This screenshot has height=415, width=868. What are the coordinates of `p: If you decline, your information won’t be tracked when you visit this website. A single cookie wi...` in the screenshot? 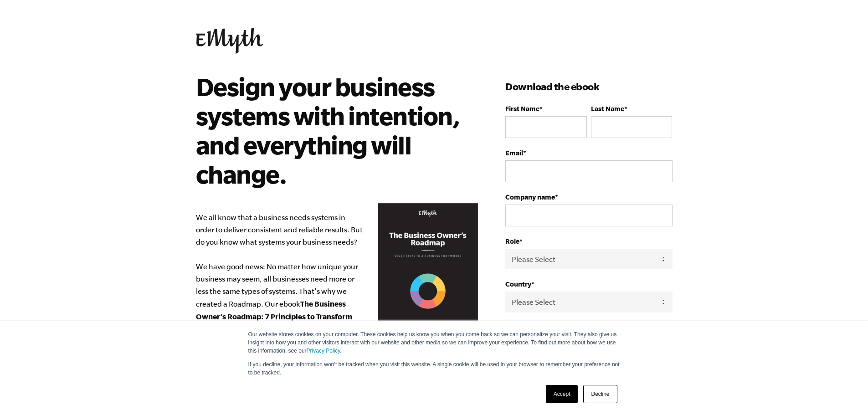 It's located at (435, 368).